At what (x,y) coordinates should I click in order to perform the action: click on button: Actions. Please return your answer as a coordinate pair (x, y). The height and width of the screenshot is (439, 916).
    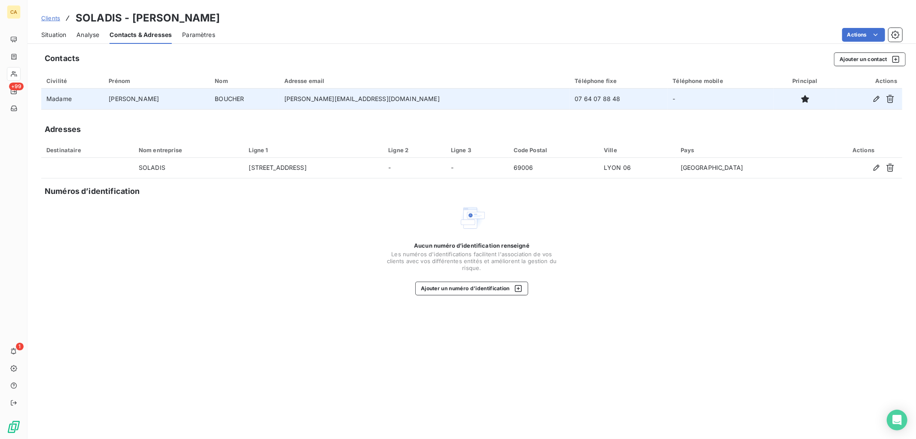
    Looking at the image, I should click on (864, 35).